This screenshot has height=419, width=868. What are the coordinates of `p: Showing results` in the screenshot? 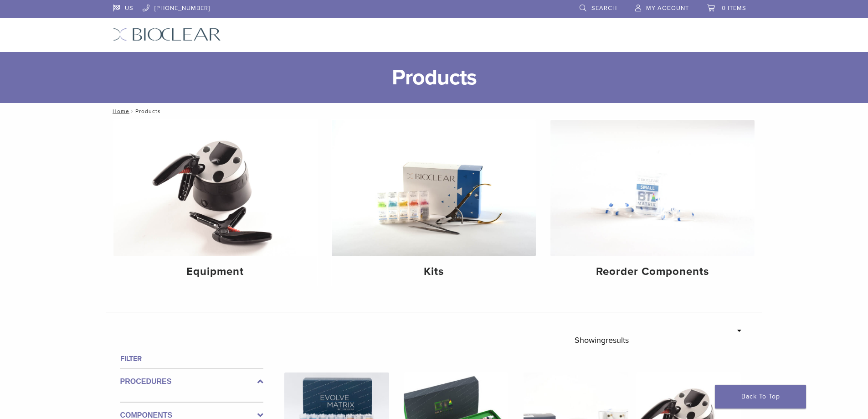 It's located at (602, 340).